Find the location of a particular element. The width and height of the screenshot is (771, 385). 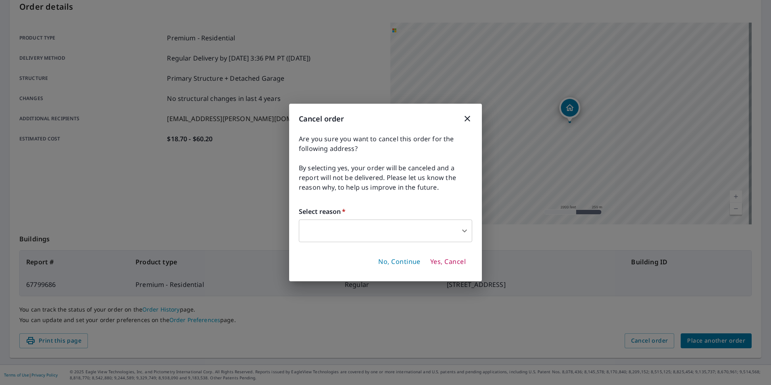

span: Are you sure you want to cancel this order for the following address? is located at coordinates (386, 144).